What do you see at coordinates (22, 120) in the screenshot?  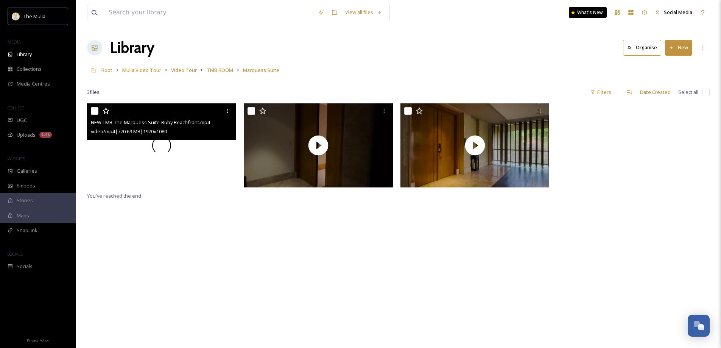 I see `span: UGC` at bounding box center [22, 120].